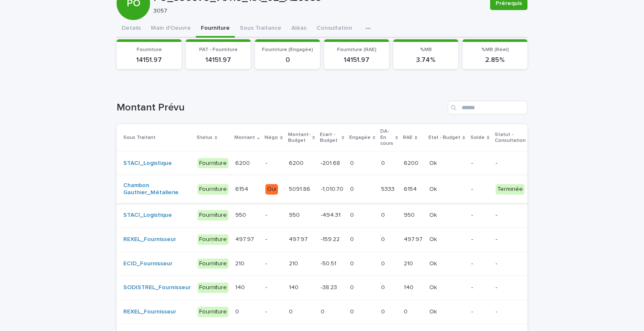 The image size is (644, 331). I want to click on p: -38.23, so click(330, 286).